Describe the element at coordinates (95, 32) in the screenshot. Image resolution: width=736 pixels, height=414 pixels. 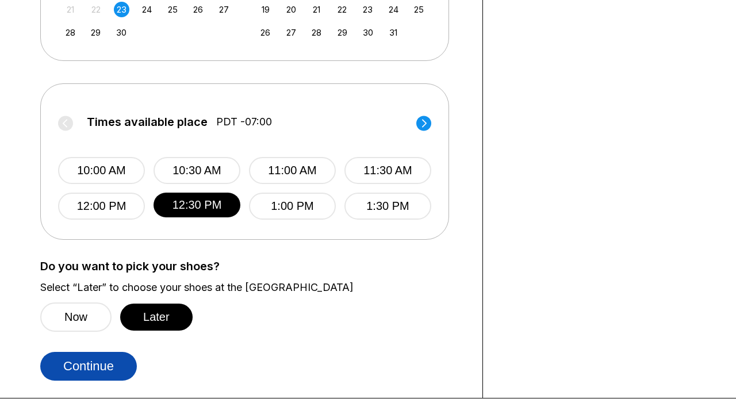
I see `div: Choose Monday, September 29th, 2025` at that location.